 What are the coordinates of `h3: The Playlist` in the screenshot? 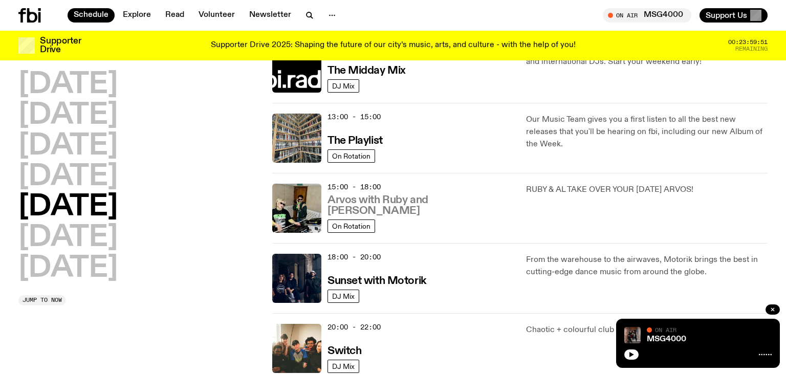 It's located at (355, 141).